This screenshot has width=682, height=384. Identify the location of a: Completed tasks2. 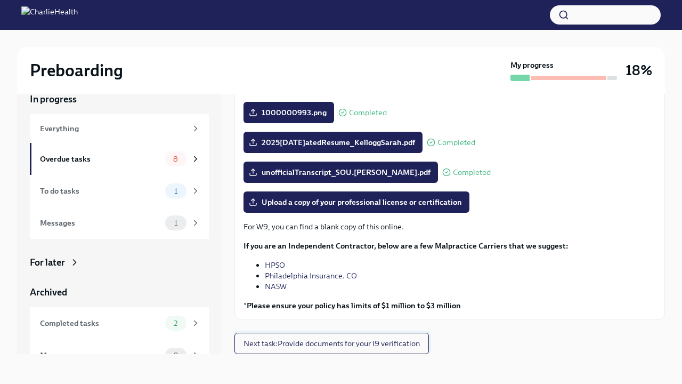
(119, 323).